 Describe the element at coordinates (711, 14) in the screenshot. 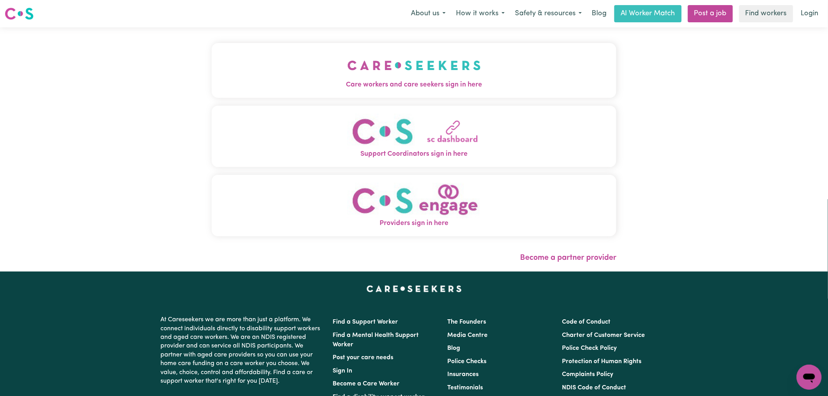

I see `a: Post a job` at that location.